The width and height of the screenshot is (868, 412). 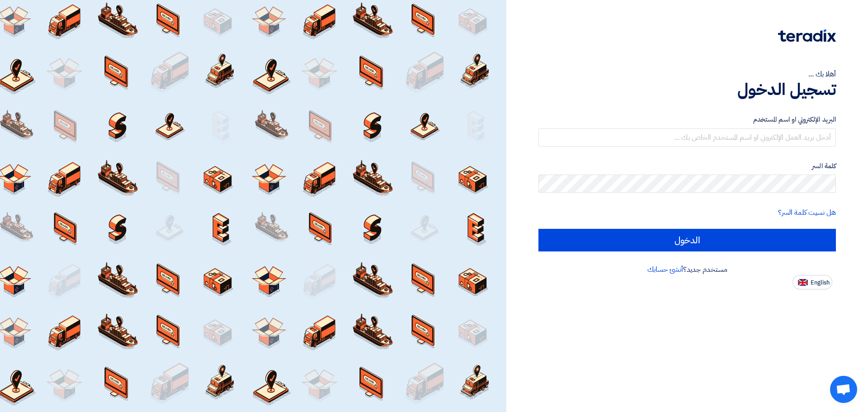 I want to click on img: en-US.png, so click(x=803, y=282).